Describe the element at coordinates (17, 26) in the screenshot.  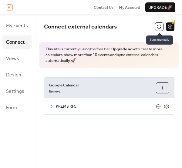
I see `a: My Events` at that location.